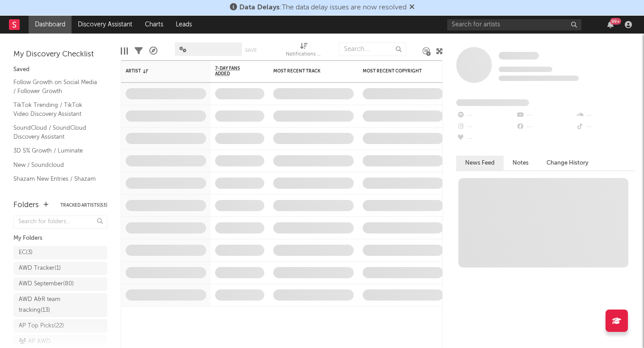  I want to click on span: : The data delay issues are now resolved, so click(323, 8).